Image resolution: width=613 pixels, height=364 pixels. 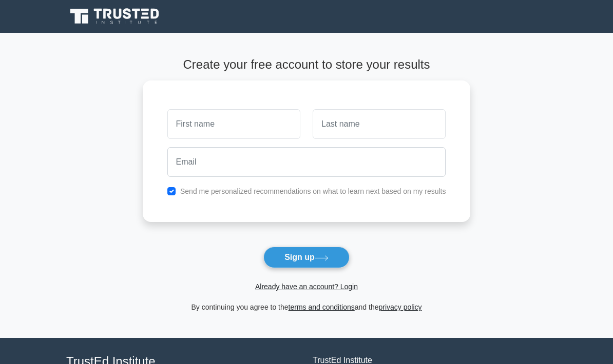 I want to click on input: First name, so click(x=234, y=124).